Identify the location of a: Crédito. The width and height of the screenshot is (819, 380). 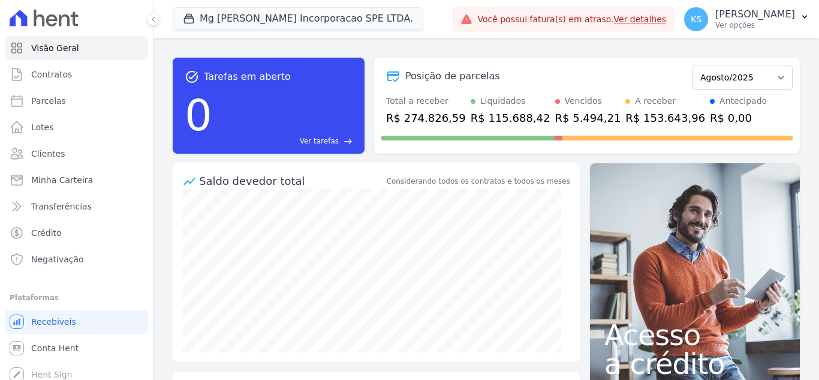
(76, 233).